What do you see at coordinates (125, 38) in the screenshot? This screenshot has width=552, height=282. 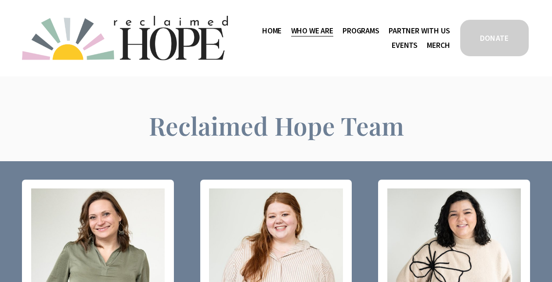 I see `img: Reclaimed Hope Initiative` at bounding box center [125, 38].